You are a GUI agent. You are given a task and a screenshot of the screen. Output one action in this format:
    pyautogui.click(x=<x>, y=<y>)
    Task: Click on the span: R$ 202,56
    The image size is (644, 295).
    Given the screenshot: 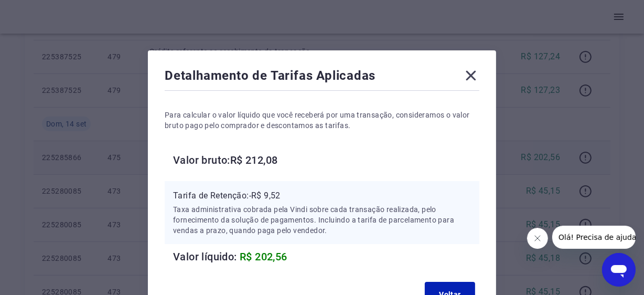 What is the action you would take?
    pyautogui.click(x=263, y=257)
    